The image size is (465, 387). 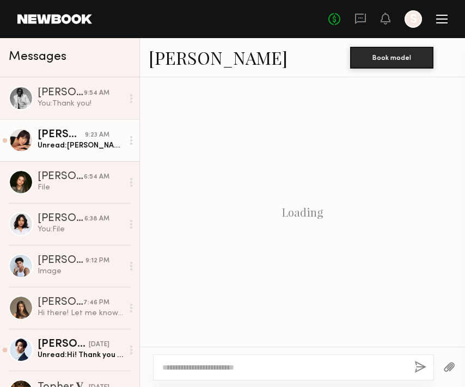 I want to click on button: Book model, so click(x=391, y=58).